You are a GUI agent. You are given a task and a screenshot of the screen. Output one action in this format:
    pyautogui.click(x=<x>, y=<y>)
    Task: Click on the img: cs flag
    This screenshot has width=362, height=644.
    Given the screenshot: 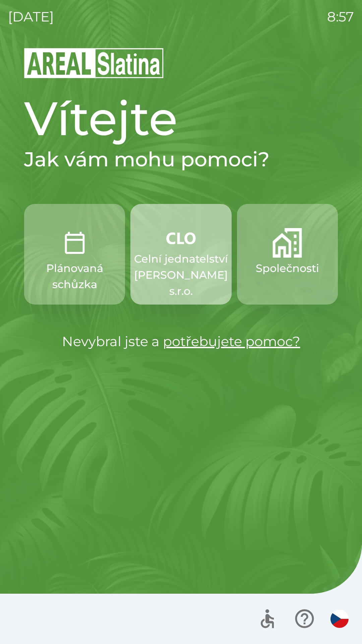 What is the action you would take?
    pyautogui.click(x=339, y=619)
    